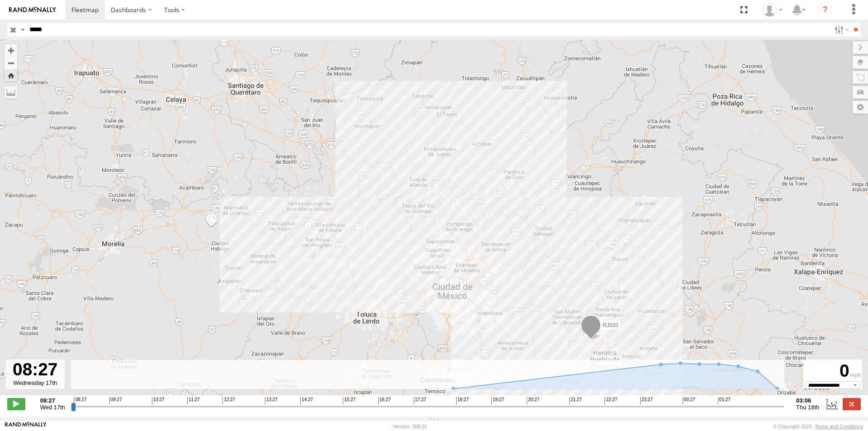 Image resolution: width=868 pixels, height=431 pixels. I want to click on span: 18:27, so click(463, 401).